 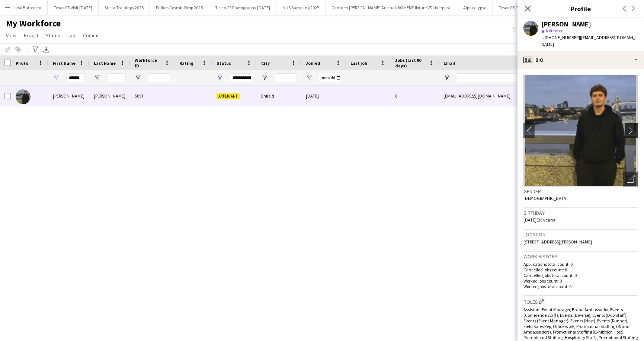 What do you see at coordinates (125, 7) in the screenshot?
I see `button: Stella Trainings 2025` at bounding box center [125, 7].